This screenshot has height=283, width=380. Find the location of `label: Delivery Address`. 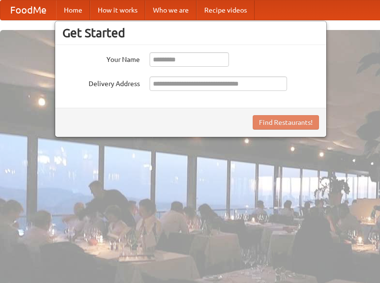

label: Delivery Address is located at coordinates (101, 82).